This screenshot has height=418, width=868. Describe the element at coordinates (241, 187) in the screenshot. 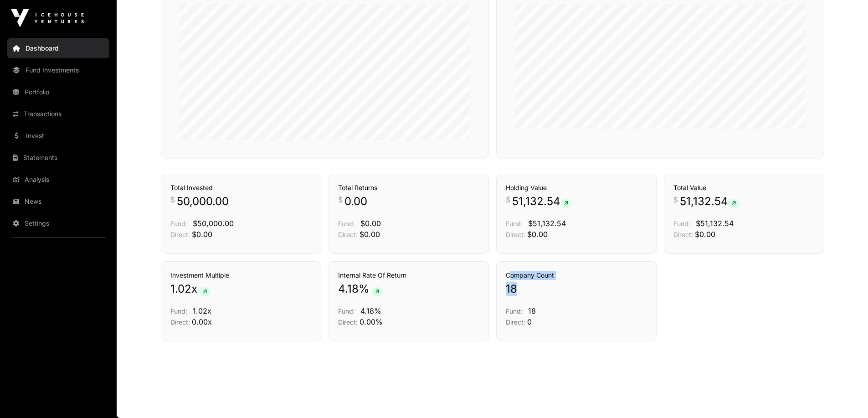

I see `h3: Total Invested` at that location.